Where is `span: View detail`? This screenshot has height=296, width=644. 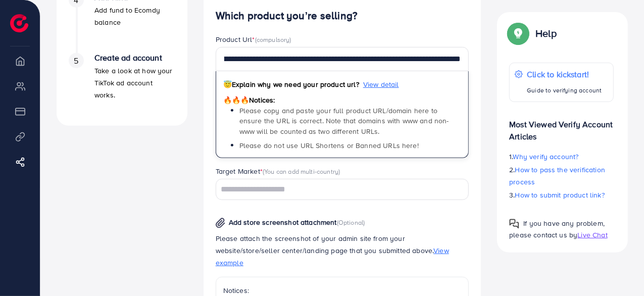
span: View detail is located at coordinates (381, 85).